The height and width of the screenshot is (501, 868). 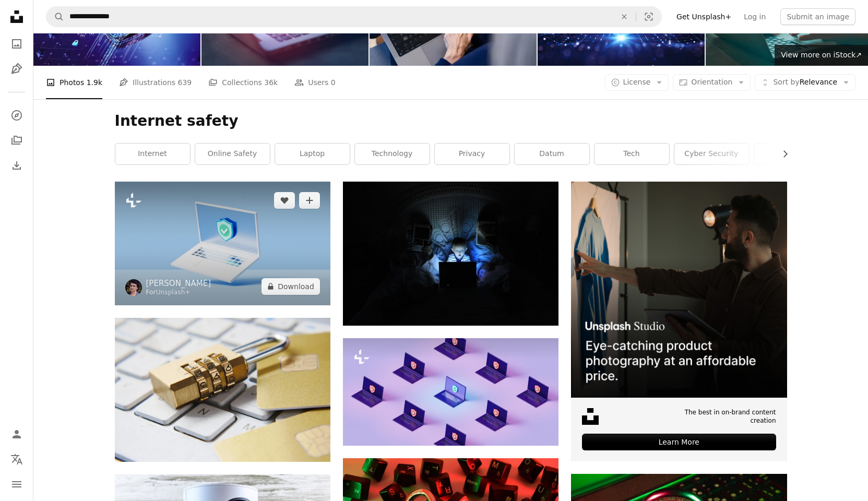 What do you see at coordinates (624, 17) in the screenshot?
I see `button: Clear` at bounding box center [624, 17].